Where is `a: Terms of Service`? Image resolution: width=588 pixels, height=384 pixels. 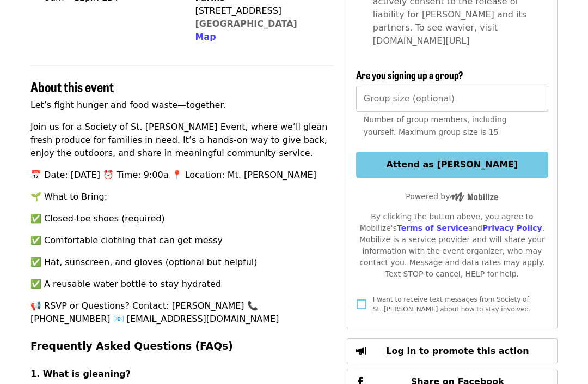
a: Terms of Service is located at coordinates (432, 228).